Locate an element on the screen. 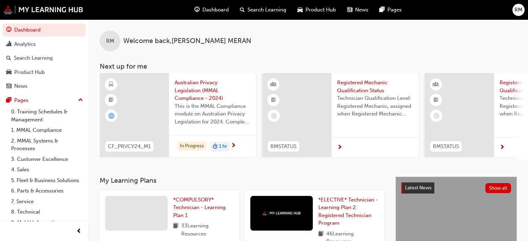  a: 3. Customer Excellence is located at coordinates (47, 159).